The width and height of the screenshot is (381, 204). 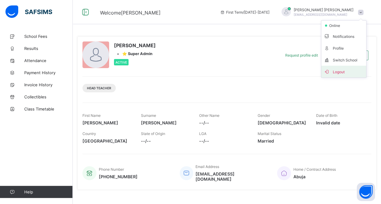 I want to click on span: Date of Birth, so click(x=327, y=116).